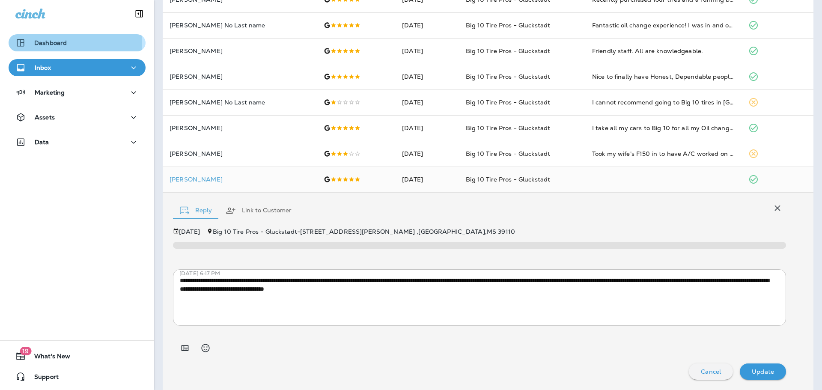  Describe the element at coordinates (185, 348) in the screenshot. I see `button: Add in a premade template` at that location.